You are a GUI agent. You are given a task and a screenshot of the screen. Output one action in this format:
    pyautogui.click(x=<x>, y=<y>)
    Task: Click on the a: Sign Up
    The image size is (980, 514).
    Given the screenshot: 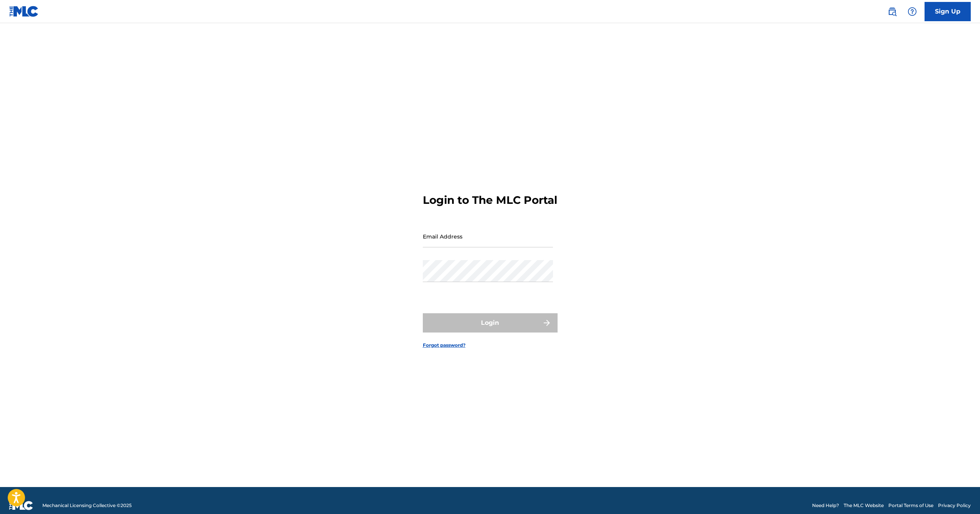 What is the action you would take?
    pyautogui.click(x=947, y=11)
    